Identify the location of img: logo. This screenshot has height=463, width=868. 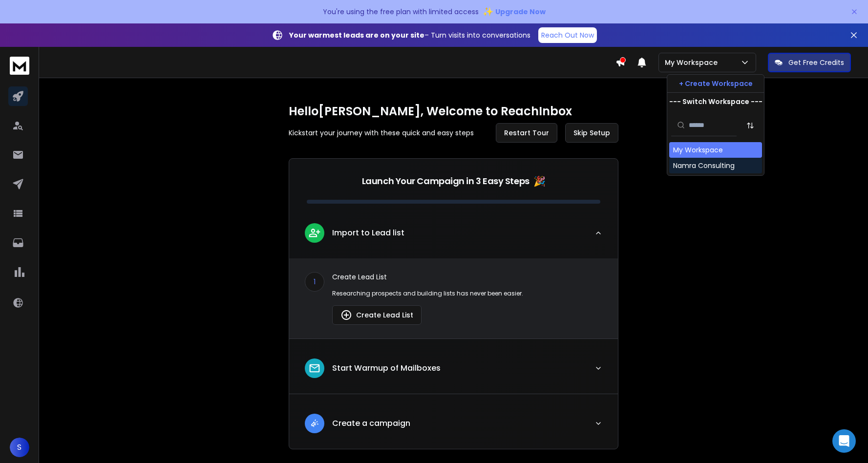
(19, 66).